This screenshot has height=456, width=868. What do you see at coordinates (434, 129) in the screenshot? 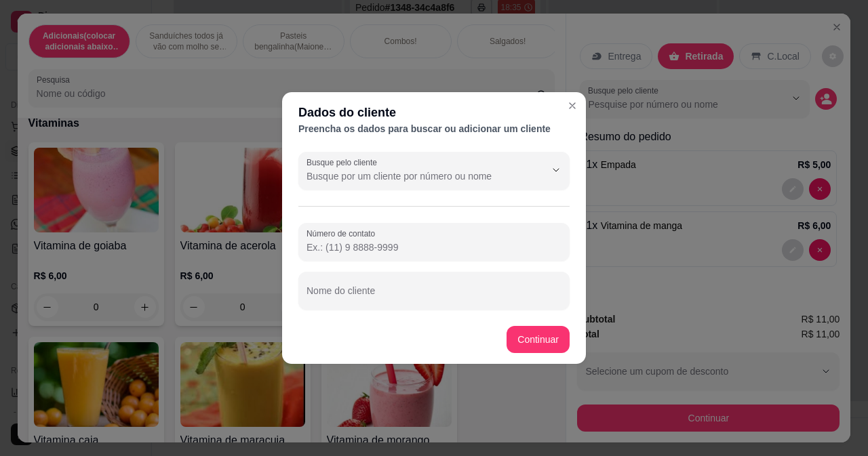
I see `div: Preencha os dados para buscar ou adicionar um cliente` at bounding box center [434, 129].